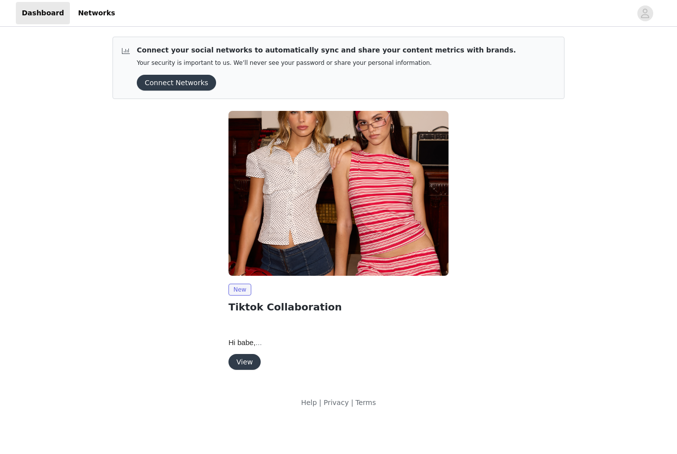 The height and width of the screenshot is (454, 677). I want to click on a: Terms, so click(365, 403).